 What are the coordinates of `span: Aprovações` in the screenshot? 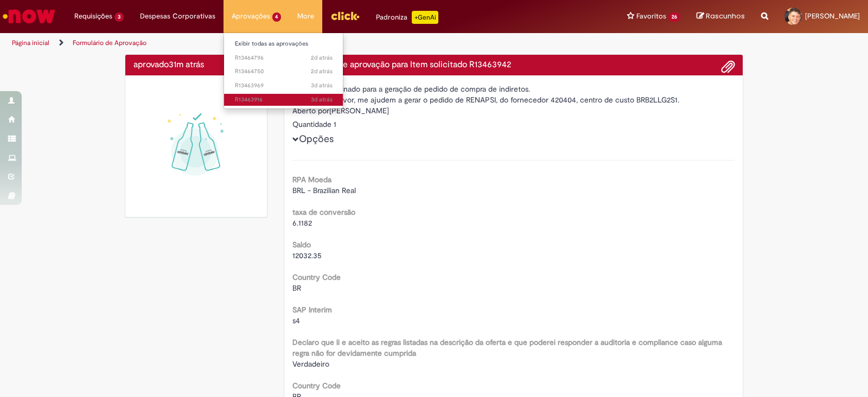 It's located at (251, 16).